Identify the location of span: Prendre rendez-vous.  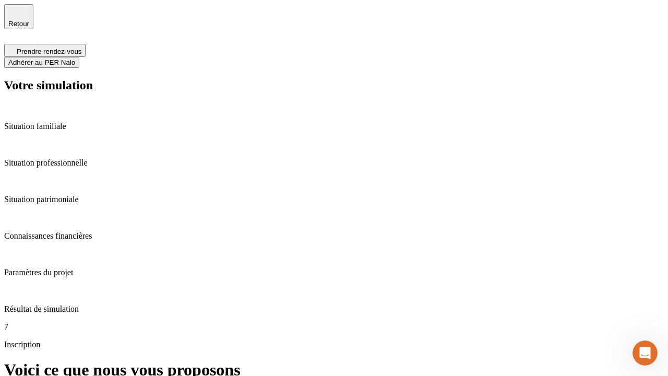
(49, 51).